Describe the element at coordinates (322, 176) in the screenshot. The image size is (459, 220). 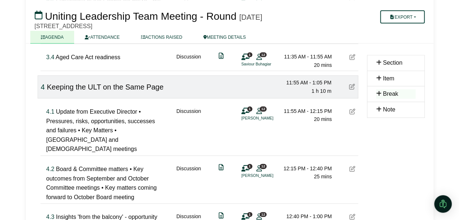
I see `span: 25 mins` at that location.